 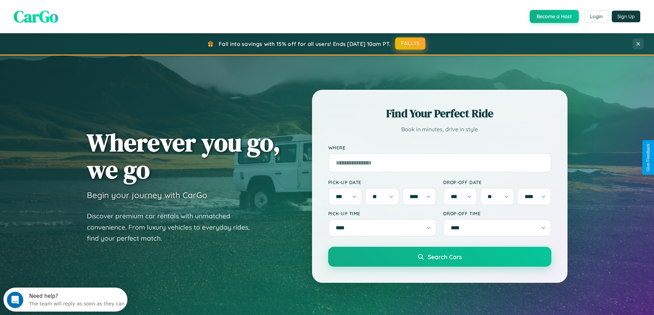 What do you see at coordinates (73, 9) in the screenshot?
I see `div: Need help?` at bounding box center [73, 9].